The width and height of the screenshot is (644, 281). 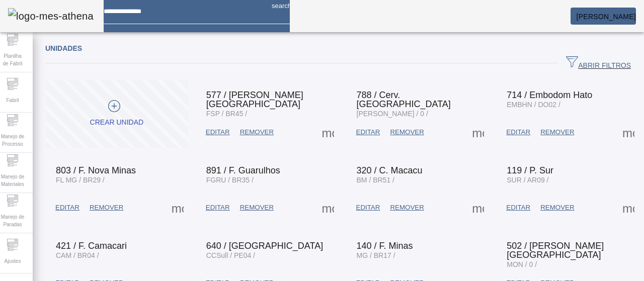 I want to click on span: SUR / AR09 /, so click(x=527, y=180).